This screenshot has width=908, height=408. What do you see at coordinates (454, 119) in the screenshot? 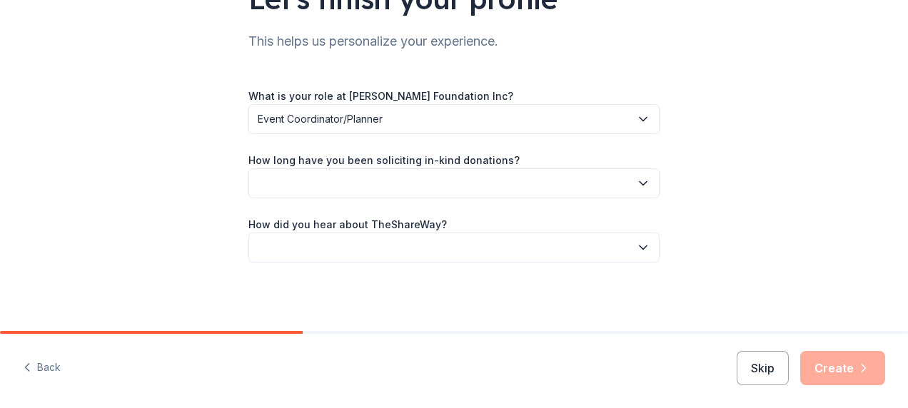
I see `button: Event Coordinator/Planner` at bounding box center [454, 119].